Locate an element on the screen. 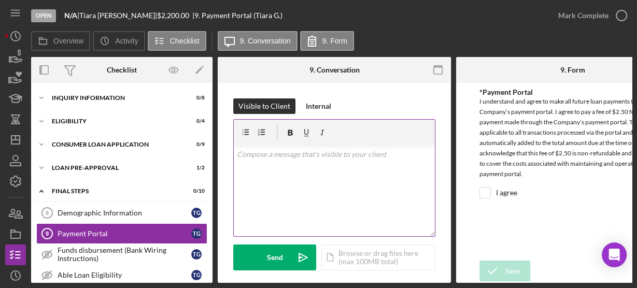  label: 9. Form is located at coordinates (335, 41).